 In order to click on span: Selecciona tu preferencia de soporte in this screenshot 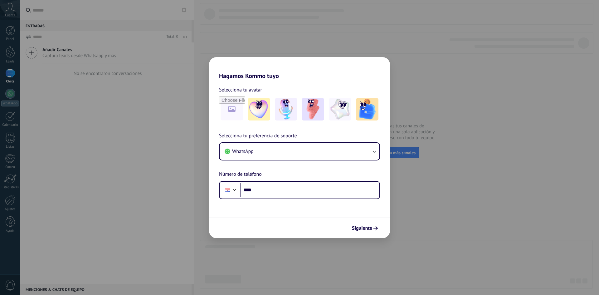, I will do `click(258, 136)`.